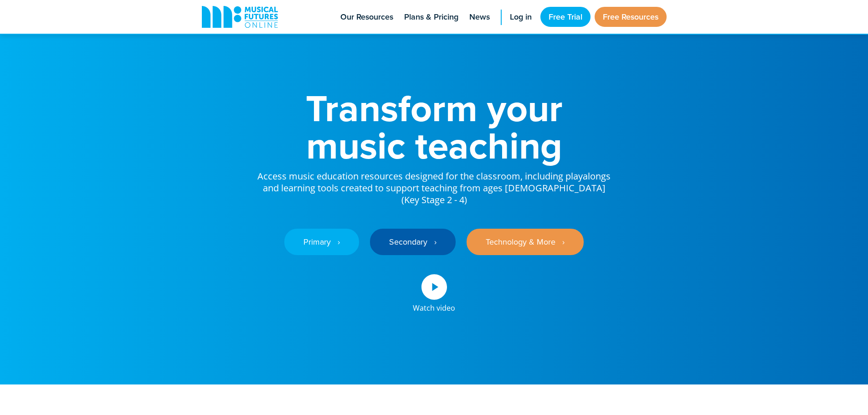 This screenshot has height=415, width=868. Describe the element at coordinates (521, 17) in the screenshot. I see `span: Log in` at that location.